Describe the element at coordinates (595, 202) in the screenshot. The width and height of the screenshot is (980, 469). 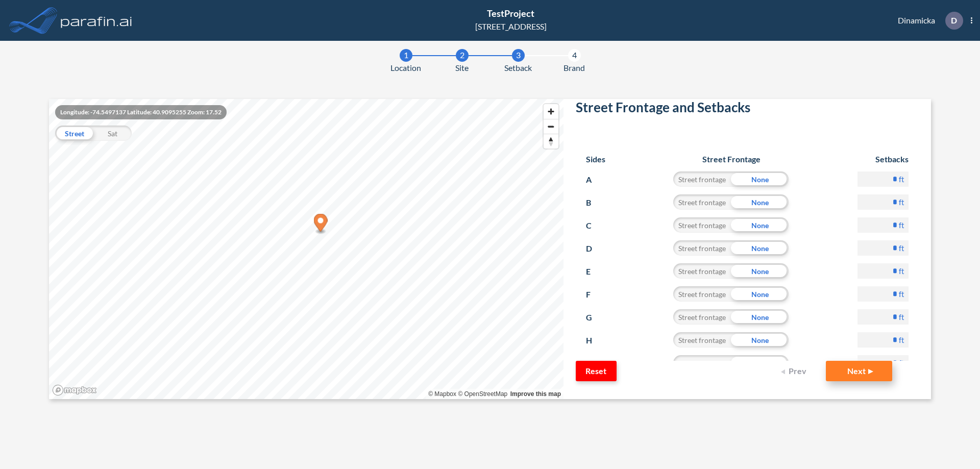
I see `p: B` at that location.